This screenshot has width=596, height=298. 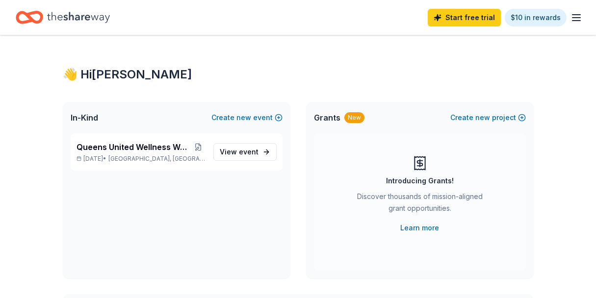 I want to click on a: Start free trial, so click(x=464, y=18).